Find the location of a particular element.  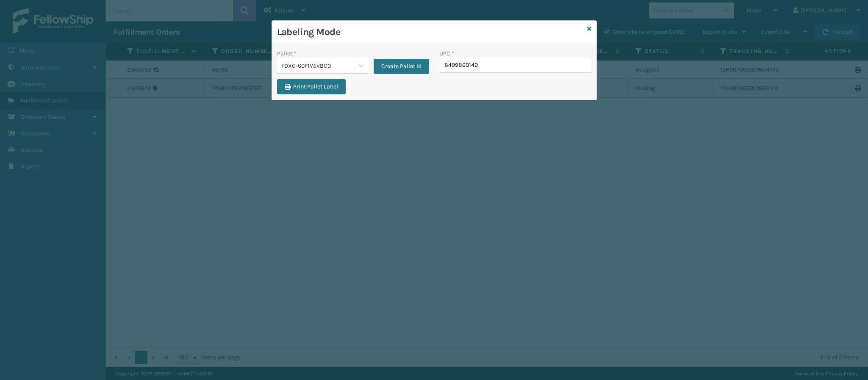

label: UPC is located at coordinates (447, 53).